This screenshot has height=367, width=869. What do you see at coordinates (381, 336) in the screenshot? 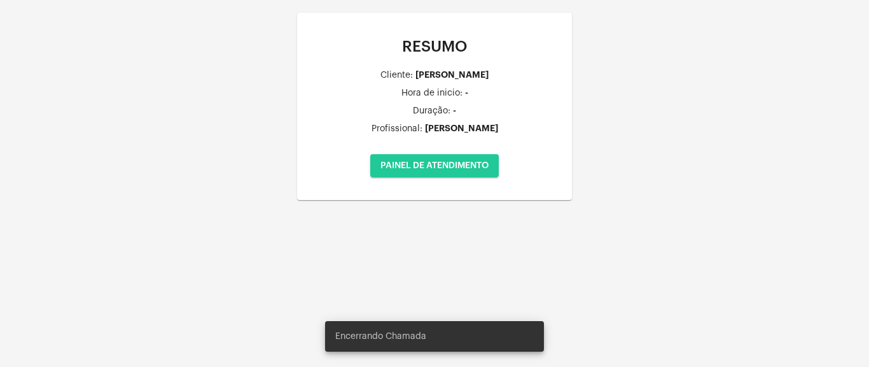
I see `span: Encerrando Chamada` at bounding box center [381, 336].